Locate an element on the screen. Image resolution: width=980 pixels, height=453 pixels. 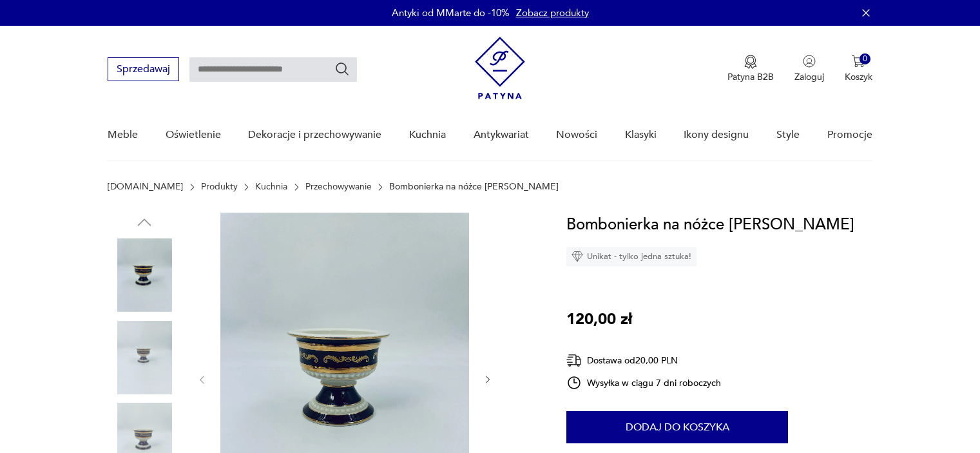
button: Dodaj do koszyka is located at coordinates (677, 428).